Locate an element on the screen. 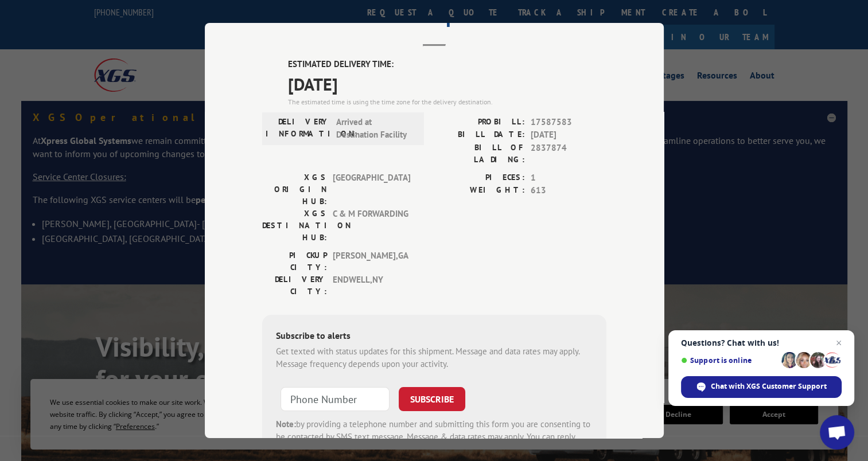 The height and width of the screenshot is (461, 868). label: XGS DESTINATION HUB: is located at coordinates (294, 225).